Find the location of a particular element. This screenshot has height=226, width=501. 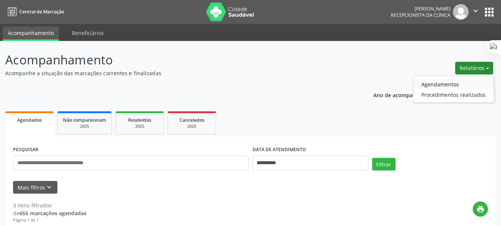

button: Filtrar is located at coordinates (384, 164).